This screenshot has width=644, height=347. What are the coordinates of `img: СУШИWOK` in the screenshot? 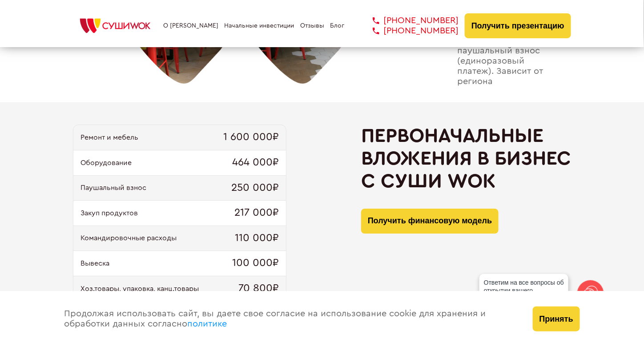 It's located at (115, 26).